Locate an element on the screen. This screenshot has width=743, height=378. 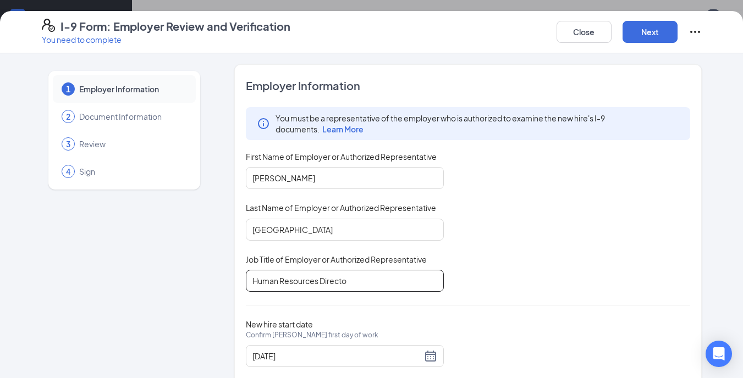
span: First Name of Employer or Authorized Representative is located at coordinates (341, 157).